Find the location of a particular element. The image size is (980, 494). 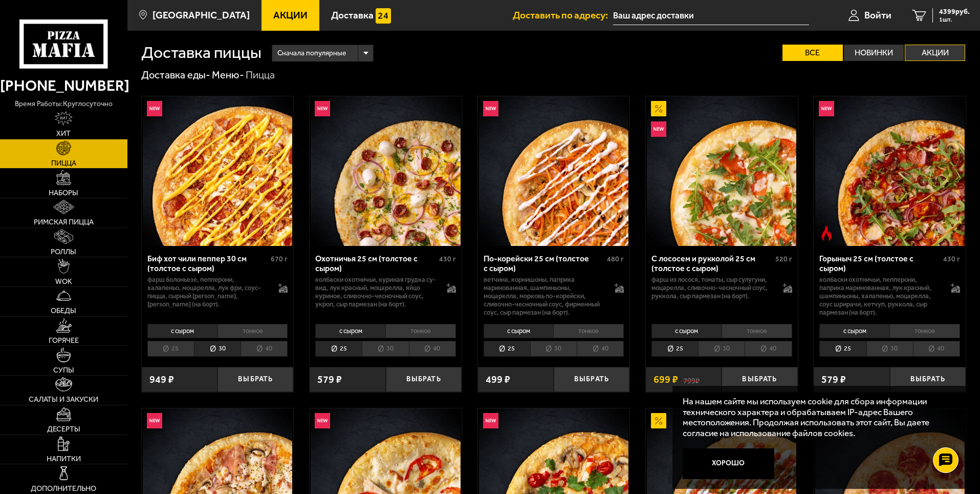

span: 499 ₽ is located at coordinates (498, 380).